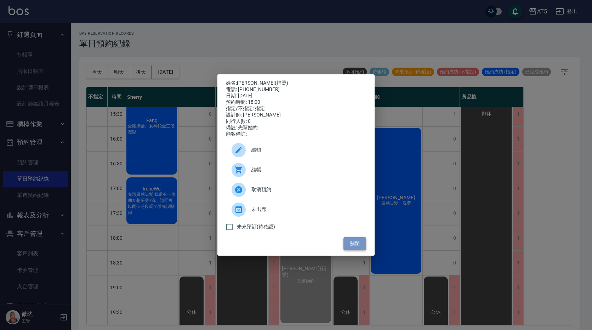 Image resolution: width=592 pixels, height=330 pixels. What do you see at coordinates (296, 83) in the screenshot?
I see `p: 姓名:` at bounding box center [296, 83].